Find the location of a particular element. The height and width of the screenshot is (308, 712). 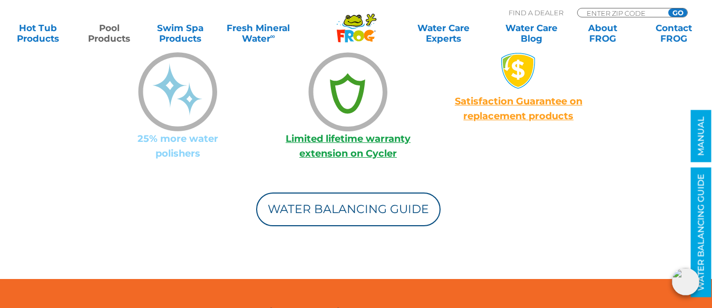

a: Water CareExperts is located at coordinates (443, 33).